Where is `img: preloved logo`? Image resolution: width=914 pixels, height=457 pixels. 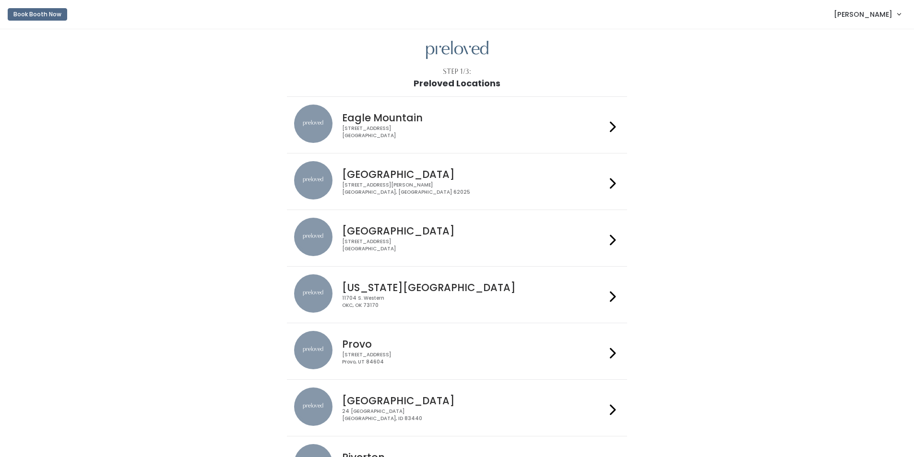
img: preloved logo is located at coordinates (457, 50).